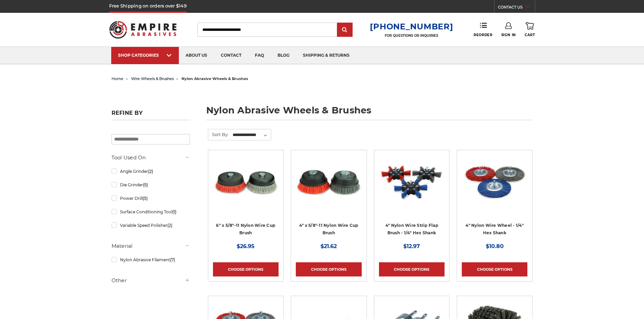 This screenshot has height=319, width=644. Describe the element at coordinates (174, 212) in the screenshot. I see `span: (1)` at that location.